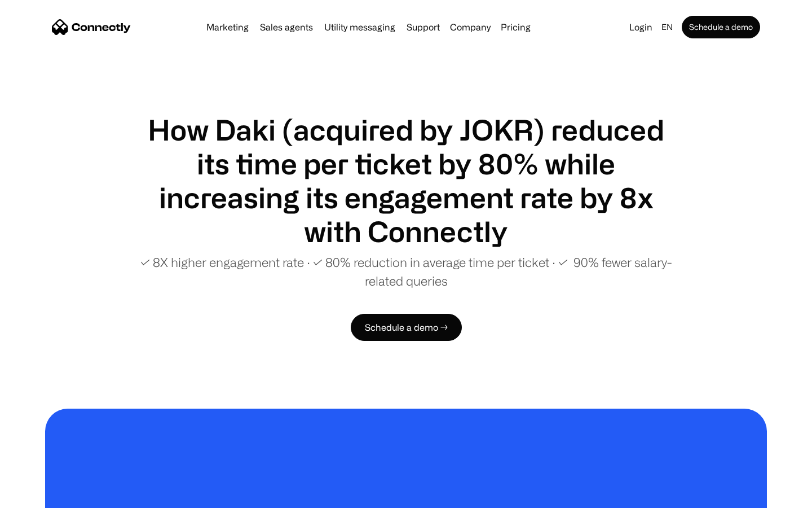 This screenshot has height=508, width=812. What do you see at coordinates (640, 27) in the screenshot?
I see `a: Login` at bounding box center [640, 27].